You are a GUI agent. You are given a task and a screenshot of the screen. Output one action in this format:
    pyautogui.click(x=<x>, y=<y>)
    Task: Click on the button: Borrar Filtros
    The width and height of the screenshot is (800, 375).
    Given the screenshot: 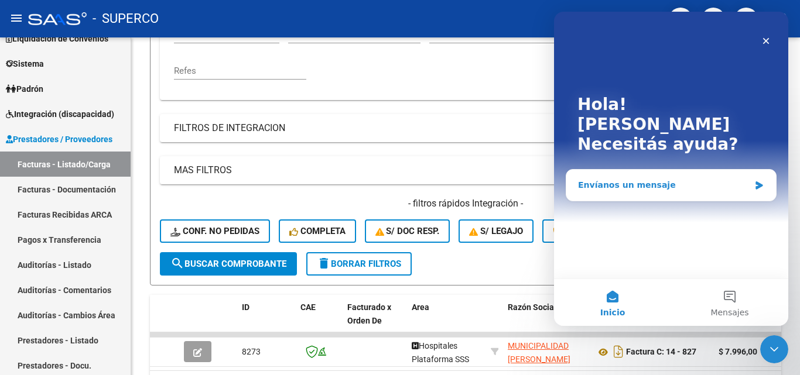 What is the action you would take?
    pyautogui.click(x=359, y=264)
    